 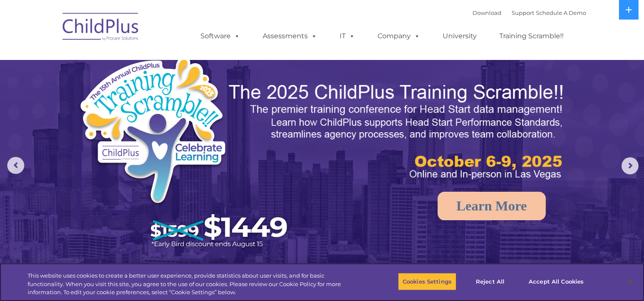 What do you see at coordinates (459, 36) in the screenshot?
I see `a: University` at bounding box center [459, 36].